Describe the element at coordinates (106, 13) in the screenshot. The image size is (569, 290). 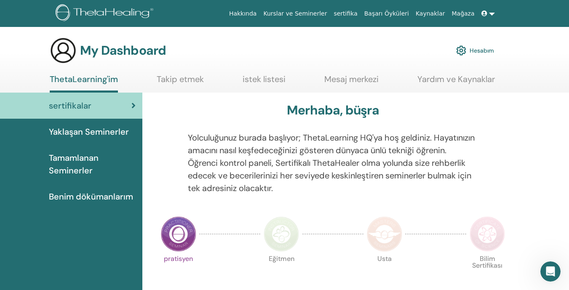
I see `img: logo.png` at that location.